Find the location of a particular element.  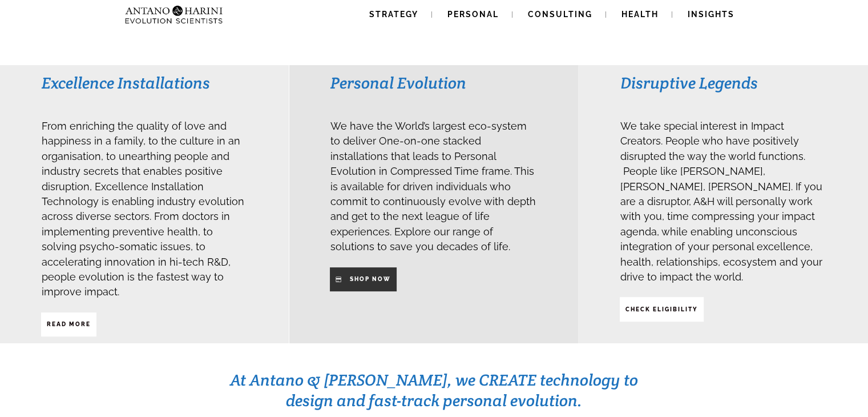

span: We take special interest in Impact Creators. People who have positively disrupted the way the wor... is located at coordinates (722, 201).